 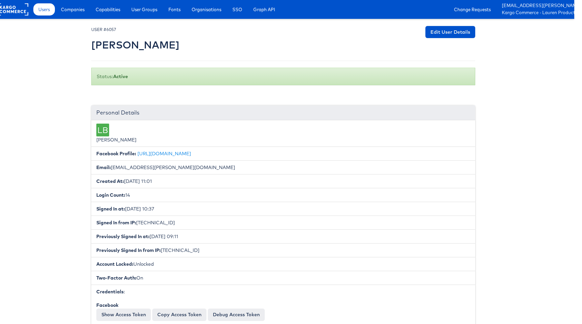 What do you see at coordinates (283, 113) in the screenshot?
I see `div: Personal Details` at bounding box center [283, 113].